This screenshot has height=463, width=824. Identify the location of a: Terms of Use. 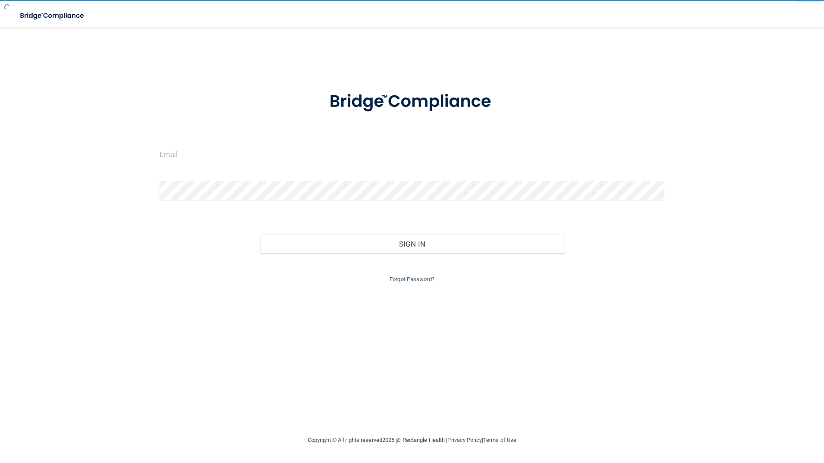
(499, 440).